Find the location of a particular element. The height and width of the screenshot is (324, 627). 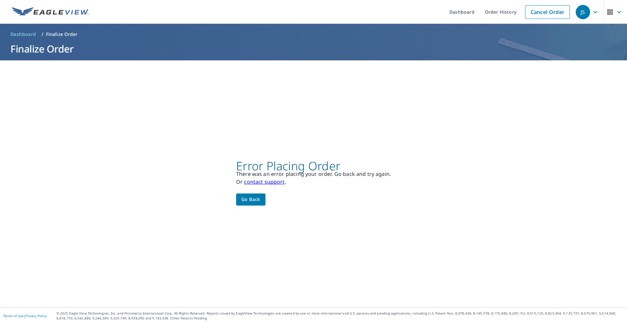

a: Dashboard is located at coordinates (23, 34).